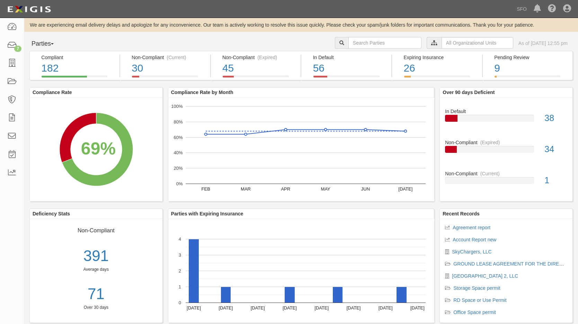 This screenshot has height=324, width=578. I want to click on text: 60%, so click(178, 137).